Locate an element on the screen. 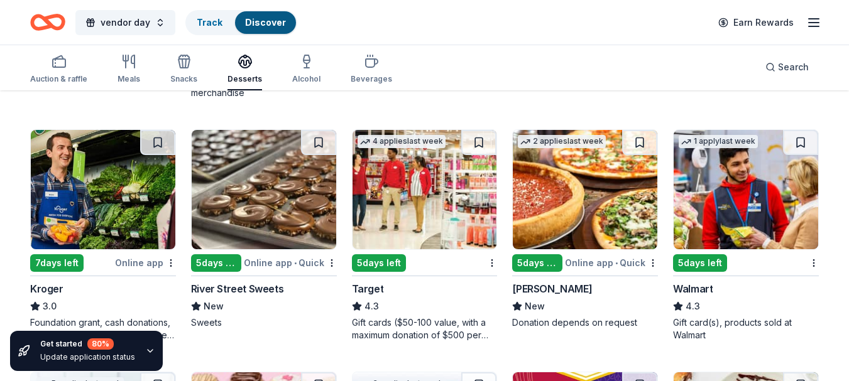 The image size is (849, 381). div: 1 apply last week is located at coordinates (718, 141).